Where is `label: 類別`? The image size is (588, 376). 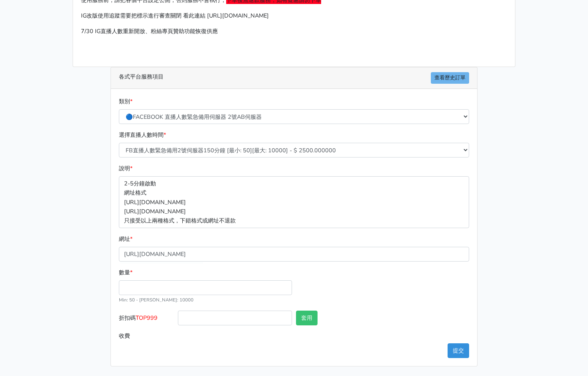
label: 類別 is located at coordinates (126, 101).